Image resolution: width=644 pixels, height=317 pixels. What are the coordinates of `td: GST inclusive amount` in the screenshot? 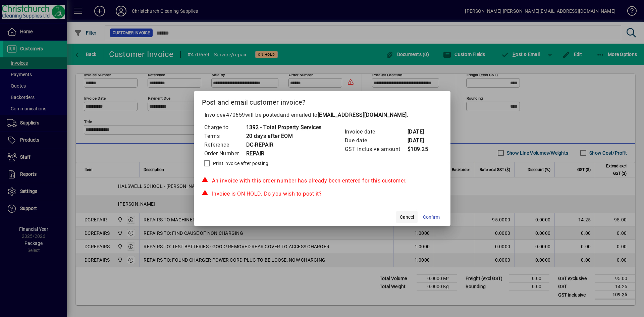 It's located at (375, 149).